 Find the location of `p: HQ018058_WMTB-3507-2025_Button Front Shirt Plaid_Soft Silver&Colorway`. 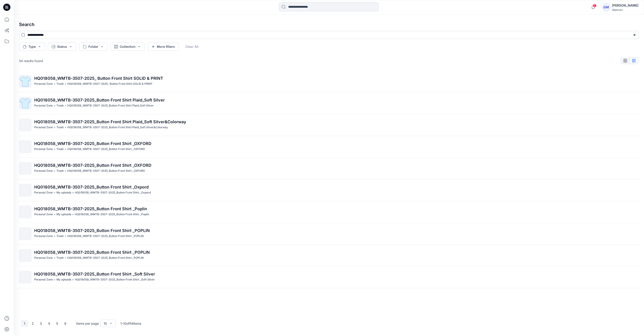

p: HQ018058_WMTB-3507-2025_Button Front Shirt Plaid_Soft Silver&Colorway is located at coordinates (117, 127).